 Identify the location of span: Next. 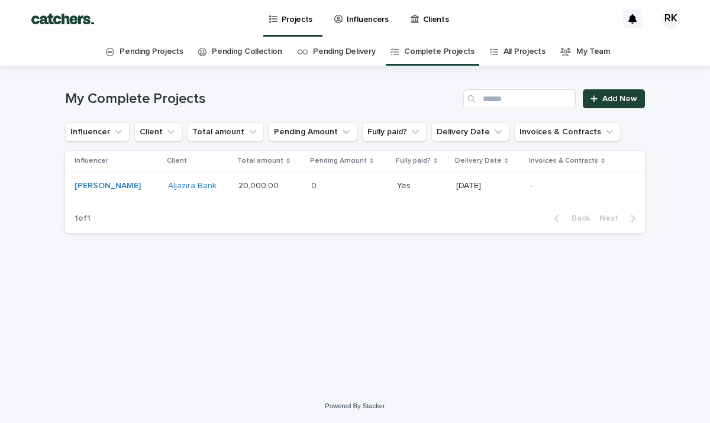
(612, 218).